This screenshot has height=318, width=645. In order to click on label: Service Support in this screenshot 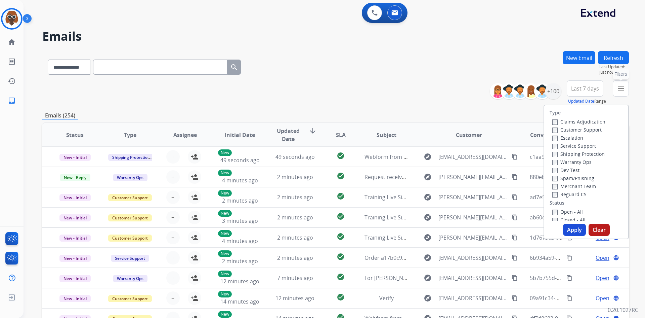, I will do `click(574, 146)`.